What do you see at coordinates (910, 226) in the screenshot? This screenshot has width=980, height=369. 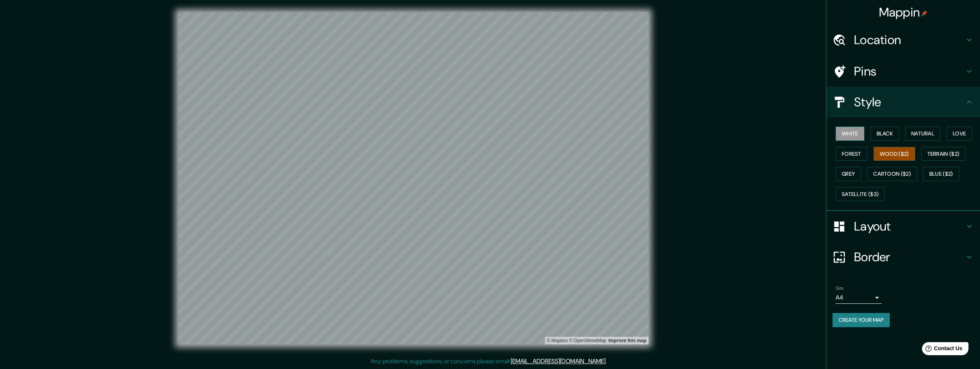 I see `h4: Layout` at bounding box center [910, 226].